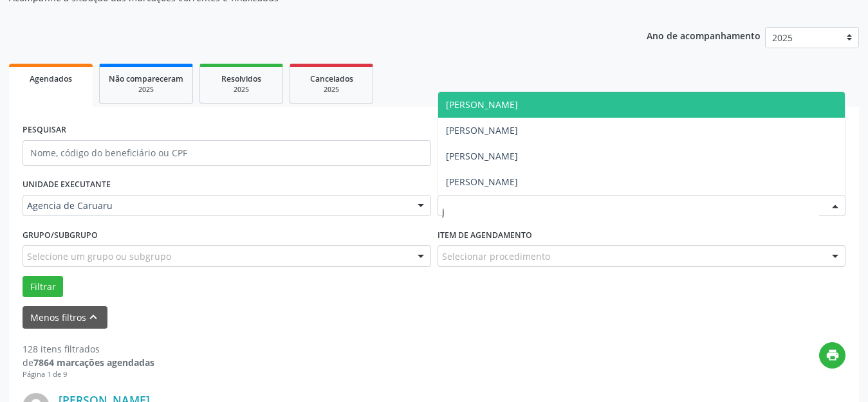 The image size is (868, 402). Describe the element at coordinates (45, 130) in the screenshot. I see `label: PESQUISAR` at that location.